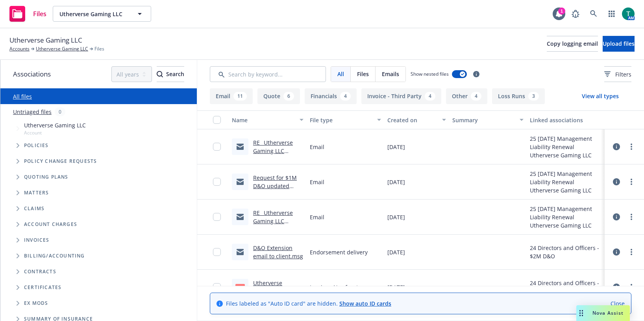 This screenshot has height=321, width=644. Describe the element at coordinates (28, 14) in the screenshot. I see `a: Files` at that location.